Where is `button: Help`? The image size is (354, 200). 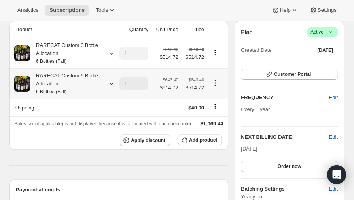 button: Help is located at coordinates (284, 10).